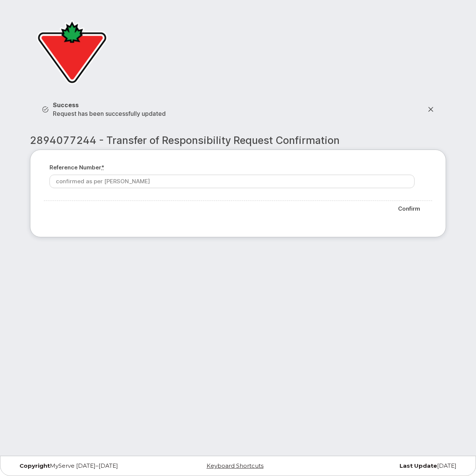  Describe the element at coordinates (77, 167) in the screenshot. I see `label: Reference number` at that location.